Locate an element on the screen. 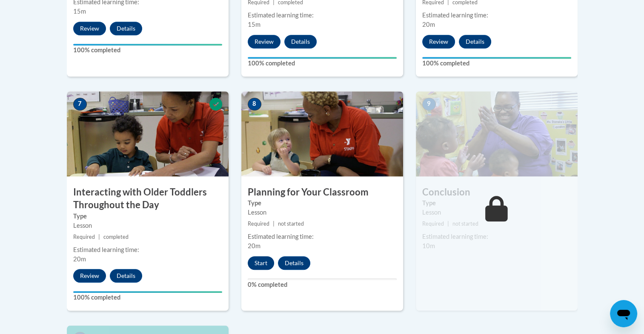  h3: Interacting with Older Toddlers Throughout the Day is located at coordinates (148, 199).